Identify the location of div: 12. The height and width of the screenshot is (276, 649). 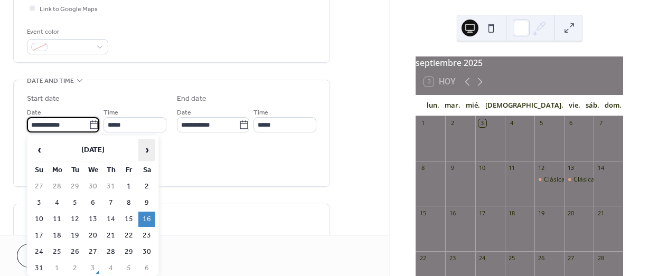
(541, 168).